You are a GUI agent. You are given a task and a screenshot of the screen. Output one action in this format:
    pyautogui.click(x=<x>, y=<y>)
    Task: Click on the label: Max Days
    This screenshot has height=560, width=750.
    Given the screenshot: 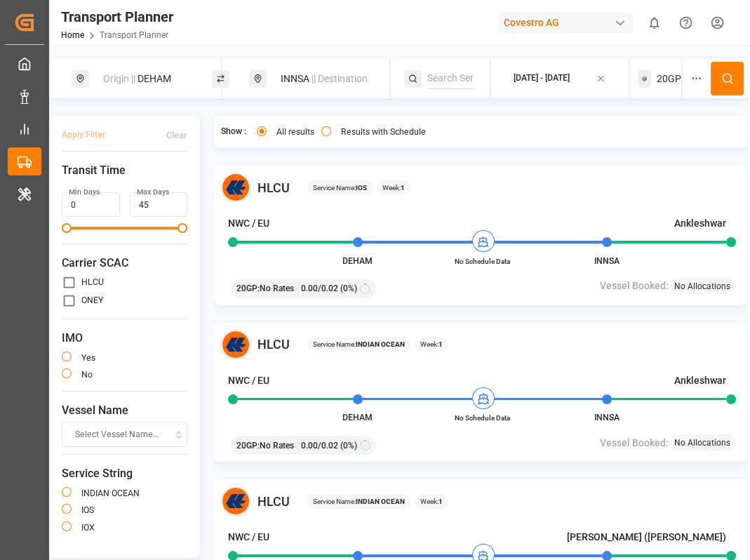 What is the action you would take?
    pyautogui.click(x=153, y=192)
    